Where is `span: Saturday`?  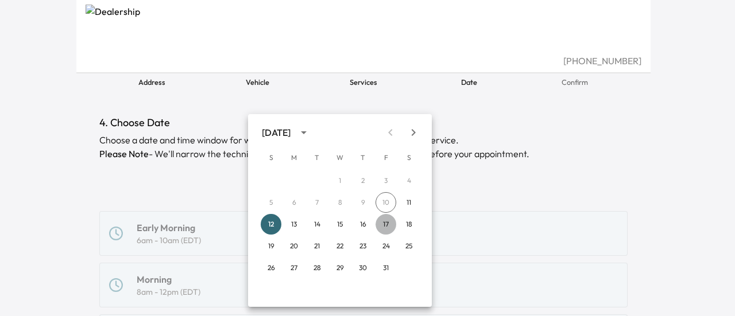 span: Saturday is located at coordinates (409, 158).